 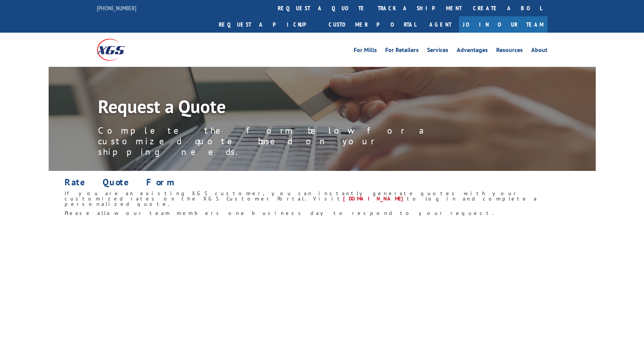 I want to click on a: About, so click(x=539, y=51).